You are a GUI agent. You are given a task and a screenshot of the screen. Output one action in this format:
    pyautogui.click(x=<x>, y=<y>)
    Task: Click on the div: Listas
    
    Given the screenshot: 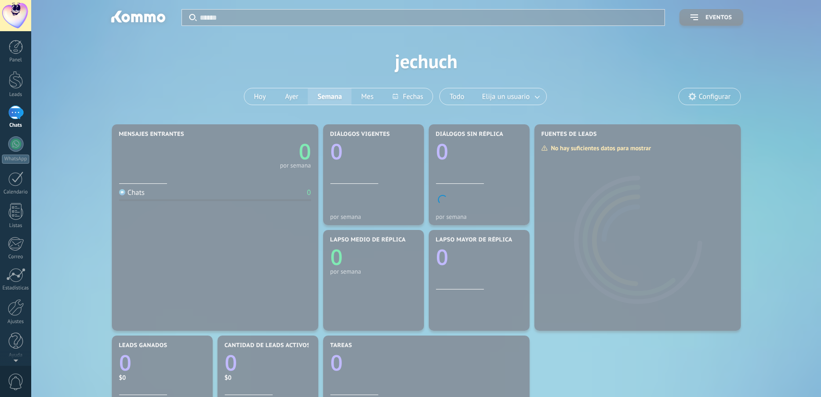 What is the action you would take?
    pyautogui.click(x=16, y=226)
    